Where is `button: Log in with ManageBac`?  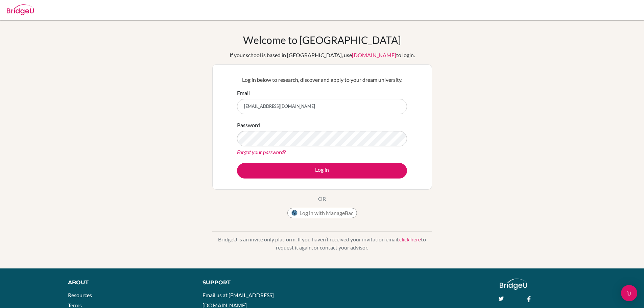 button: Log in with ManageBac is located at coordinates (322, 213).